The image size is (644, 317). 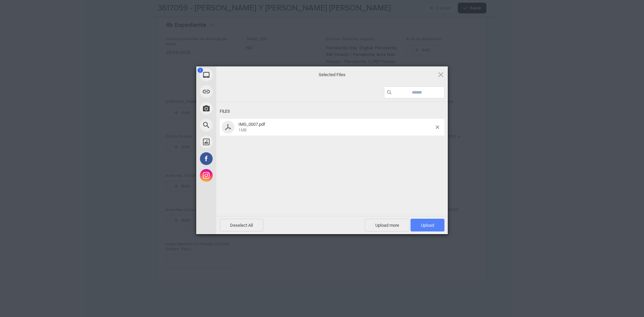 What do you see at coordinates (241, 225) in the screenshot?
I see `span: Deselect All` at bounding box center [241, 225].